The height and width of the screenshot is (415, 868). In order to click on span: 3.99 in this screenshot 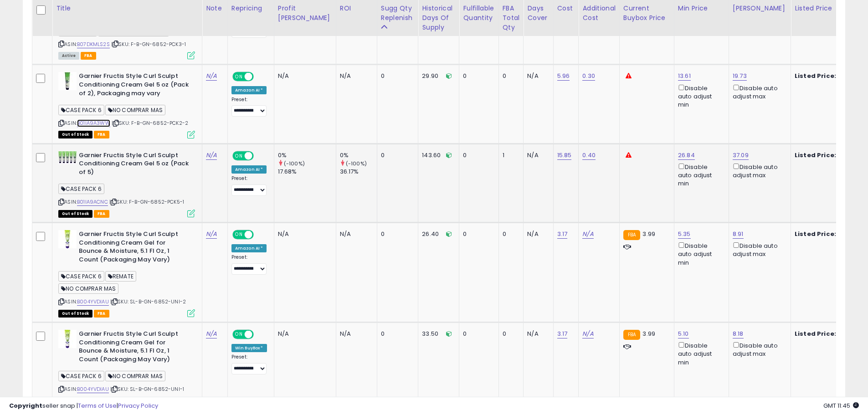, I will do `click(648, 333)`.